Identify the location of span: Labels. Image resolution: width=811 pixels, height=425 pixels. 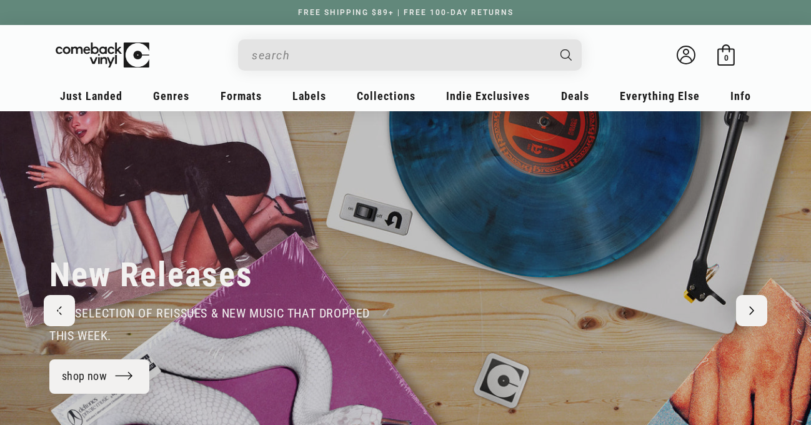
(309, 96).